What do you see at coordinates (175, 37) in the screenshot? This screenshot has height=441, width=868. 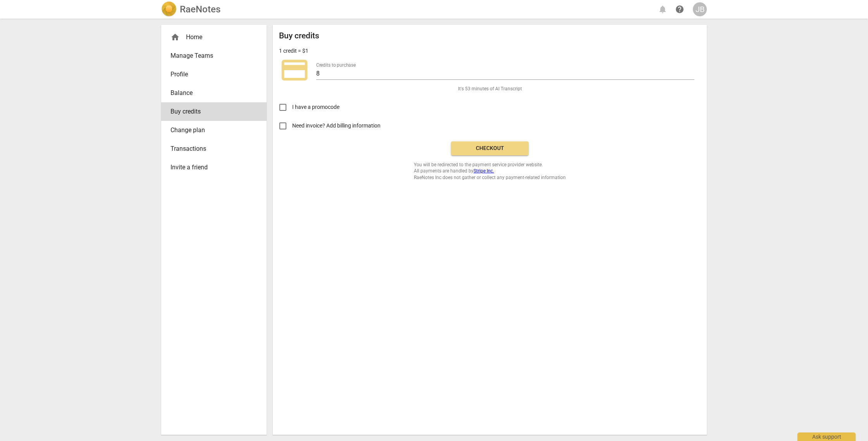 I see `span: home` at bounding box center [175, 37].